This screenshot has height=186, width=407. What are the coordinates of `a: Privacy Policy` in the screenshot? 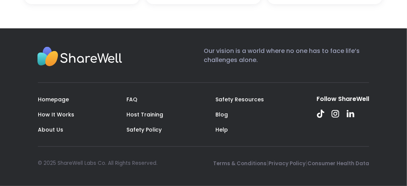 It's located at (287, 163).